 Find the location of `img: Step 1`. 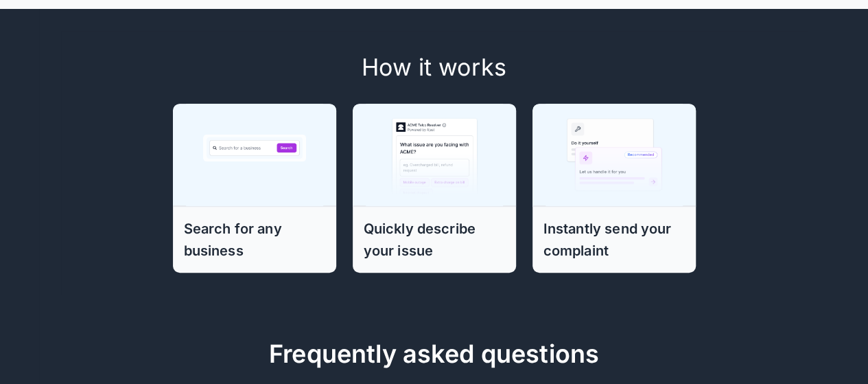

img: Step 1 is located at coordinates (255, 155).